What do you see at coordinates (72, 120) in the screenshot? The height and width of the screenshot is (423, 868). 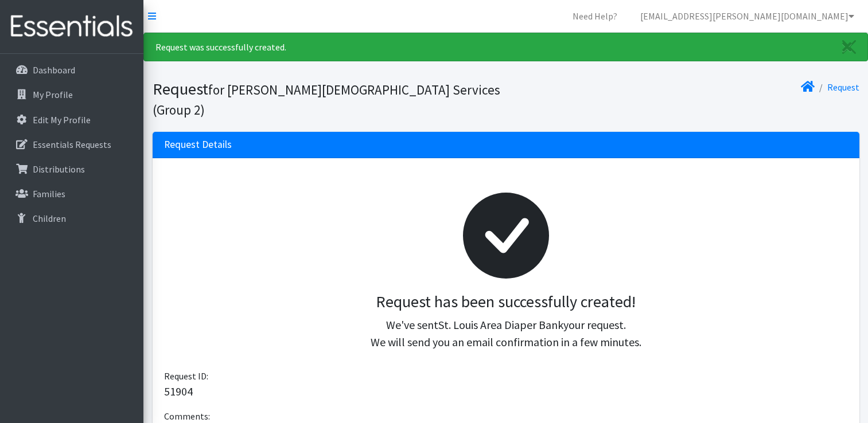 I see `a: Edit My Profile` at bounding box center [72, 120].